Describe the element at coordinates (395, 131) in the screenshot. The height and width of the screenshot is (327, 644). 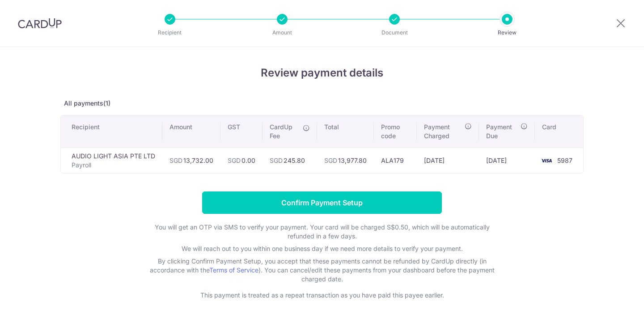
I see `th: Promo code` at that location.